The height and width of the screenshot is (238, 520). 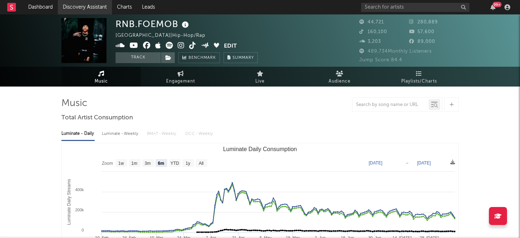 What do you see at coordinates (199, 58) in the screenshot?
I see `a: Benchmark` at bounding box center [199, 58].